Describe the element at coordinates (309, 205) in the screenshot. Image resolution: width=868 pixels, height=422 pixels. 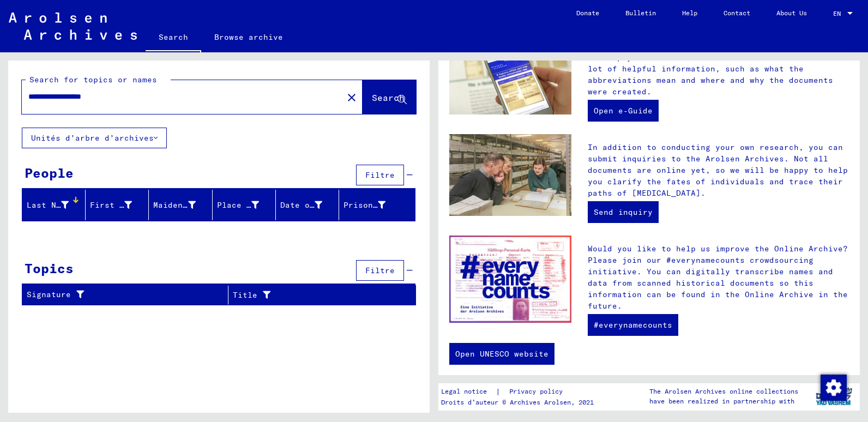
I see `div: Date of Birth` at that location.